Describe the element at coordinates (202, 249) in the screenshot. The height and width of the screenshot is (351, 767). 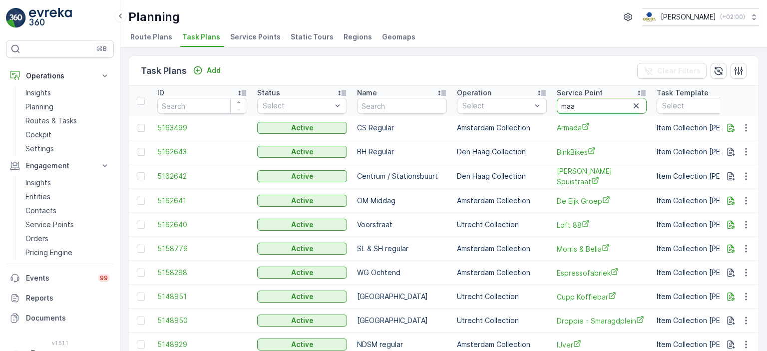
I see `span: 5158776` at that location.